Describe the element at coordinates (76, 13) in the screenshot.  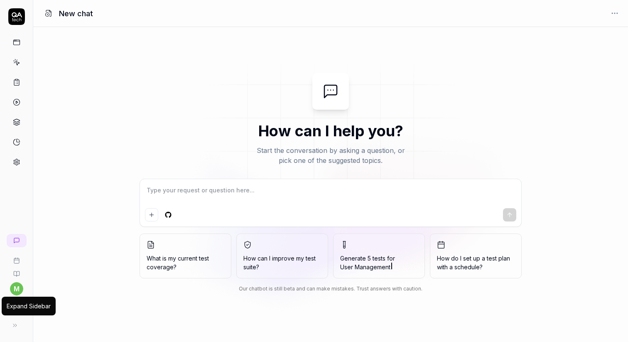
I see `h1: New chat` at that location.